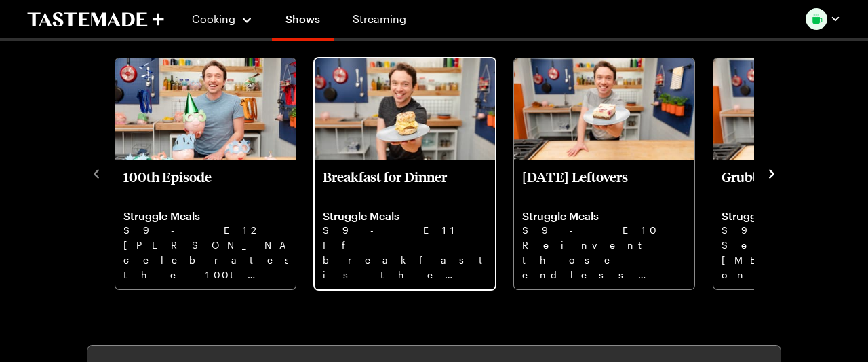 The width and height of the screenshot is (868, 362). I want to click on div: 100th Episode, so click(206, 173).